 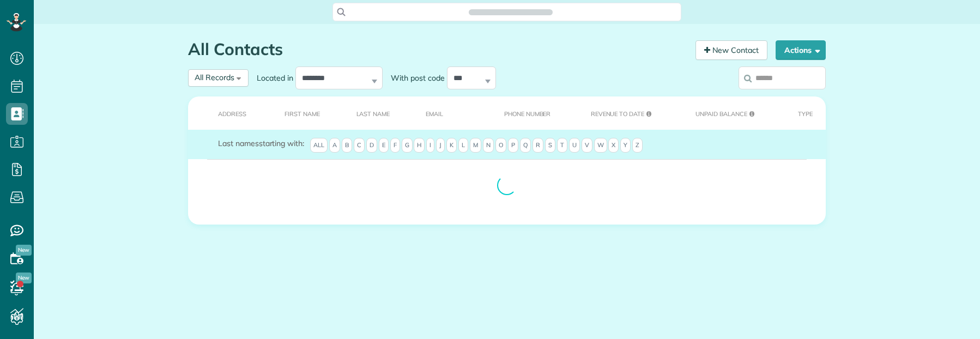 I want to click on span: A, so click(x=335, y=146).